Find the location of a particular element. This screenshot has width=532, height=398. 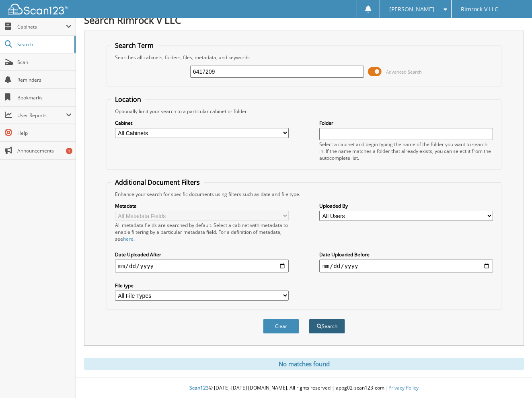

div: Searches all cabinets, folders, files, metadata, and keywords is located at coordinates (304, 57).